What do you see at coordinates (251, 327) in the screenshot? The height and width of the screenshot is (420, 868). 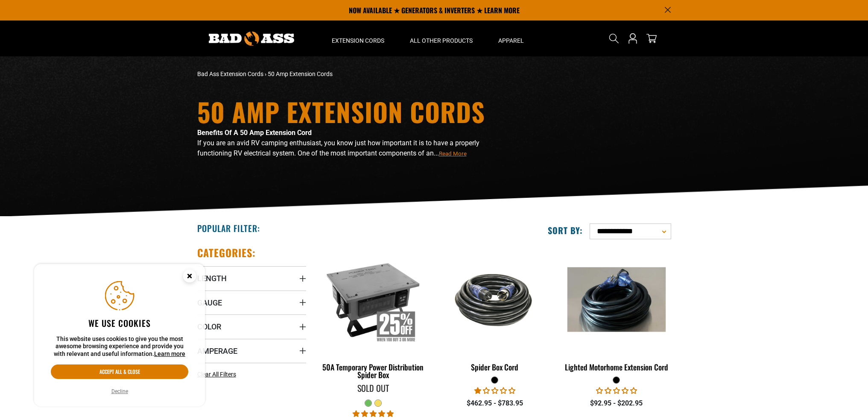 I see `summary: Color` at bounding box center [251, 327].